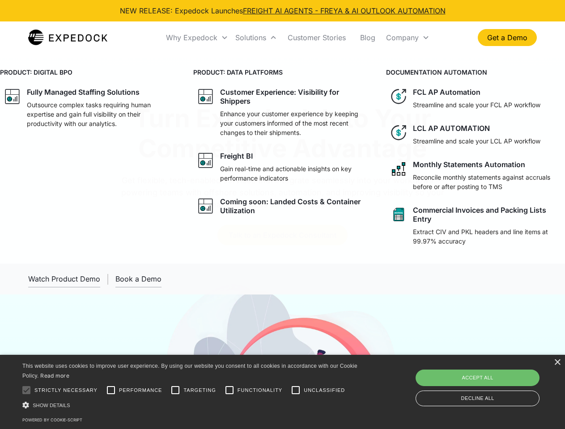 Image resolution: width=565 pixels, height=429 pixels. I want to click on div: LCL AP AUTOMATION, so click(451, 128).